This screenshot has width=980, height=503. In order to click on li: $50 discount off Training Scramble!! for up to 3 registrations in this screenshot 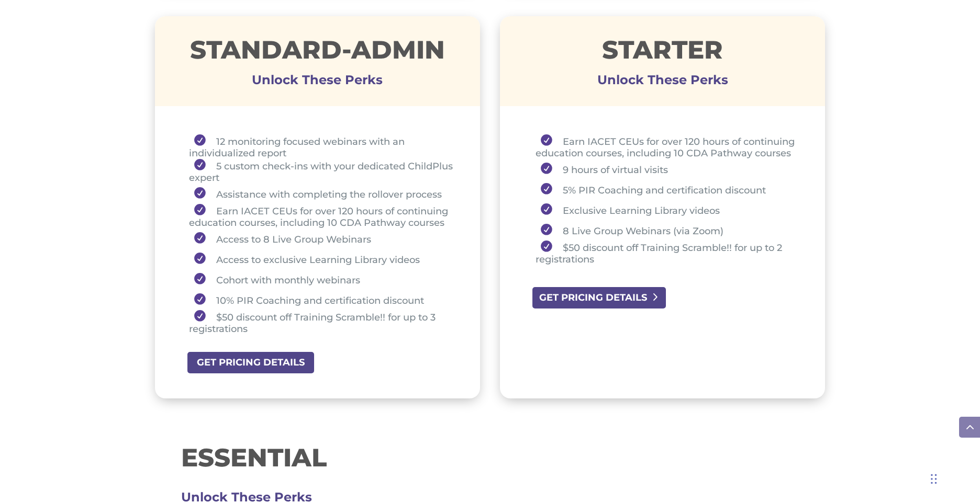, I will do `click(321, 323)`.